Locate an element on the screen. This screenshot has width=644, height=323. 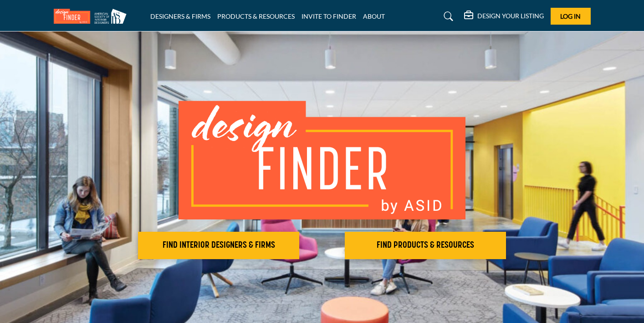
button: Log In is located at coordinates (571, 16).